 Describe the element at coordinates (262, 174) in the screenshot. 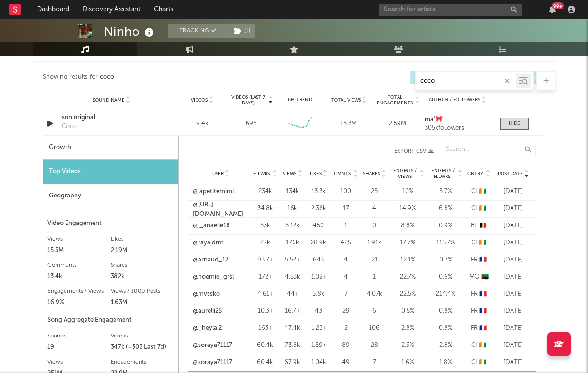

I see `span: Fllwrs.` at that location.